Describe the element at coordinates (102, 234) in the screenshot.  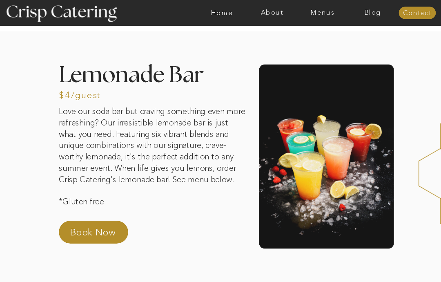
I see `p: Book Now` at that location.